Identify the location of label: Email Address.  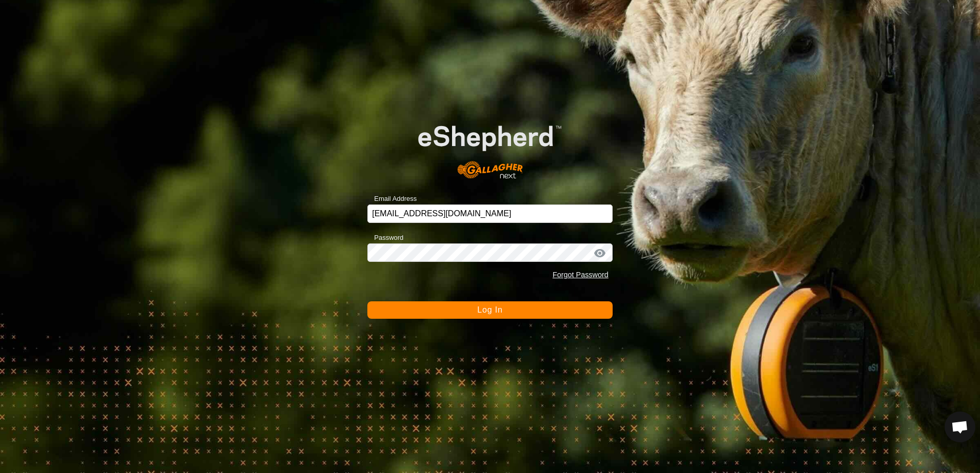
(392, 199).